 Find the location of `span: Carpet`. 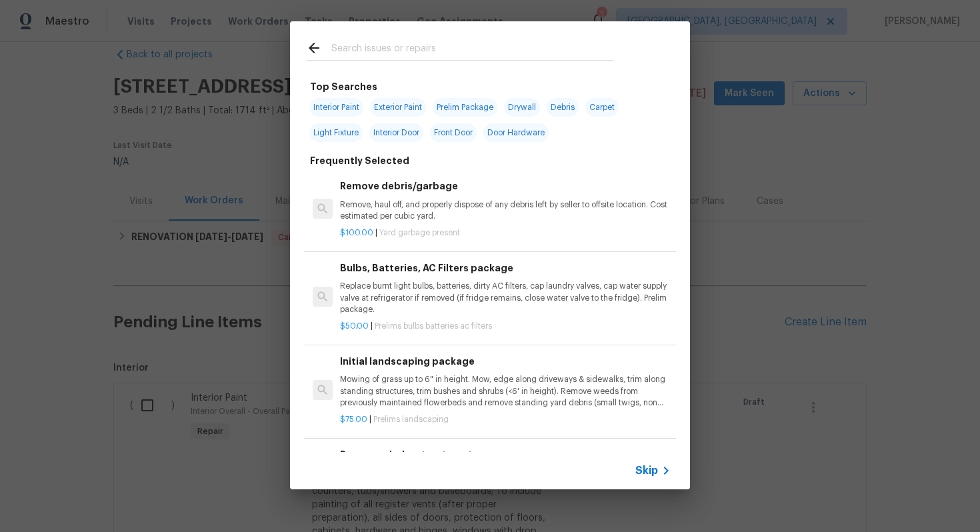

span: Carpet is located at coordinates (602, 107).